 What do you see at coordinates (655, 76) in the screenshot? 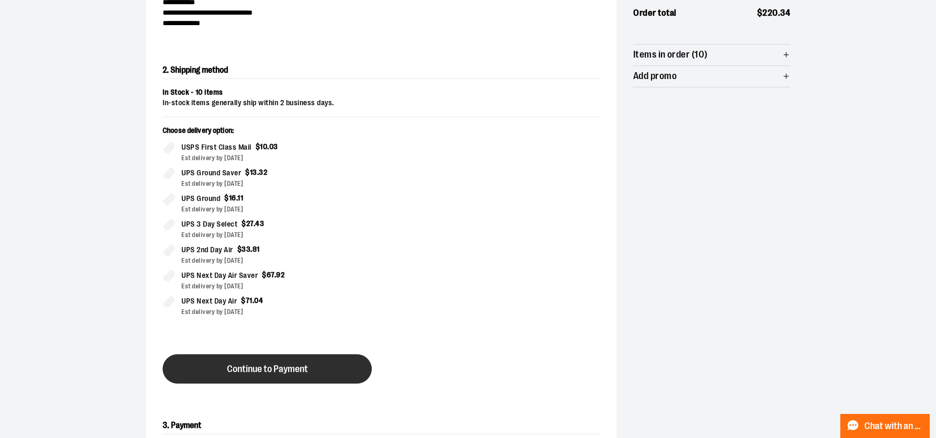
I see `span: Add promo` at bounding box center [655, 76].